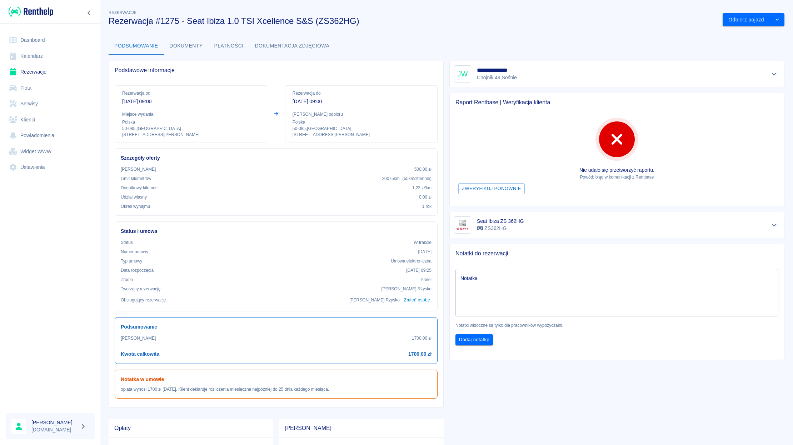 Image resolution: width=793 pixels, height=445 pixels. What do you see at coordinates (31, 11) in the screenshot?
I see `img: Renthelp logo` at bounding box center [31, 11].